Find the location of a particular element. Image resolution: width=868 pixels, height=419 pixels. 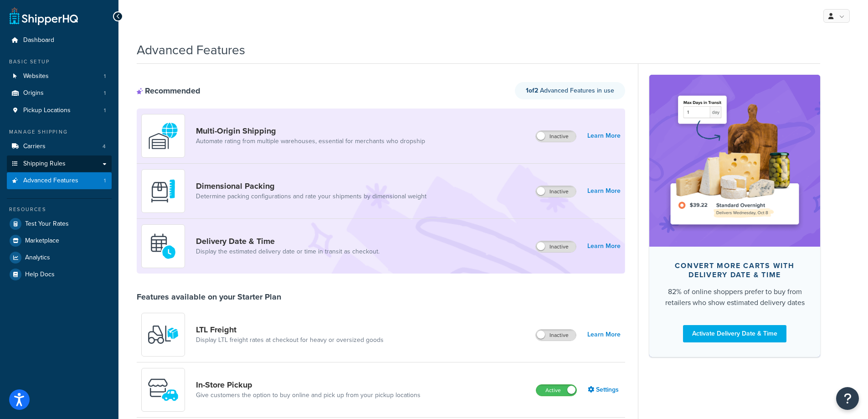

img: y79ZsPf0fXUFUhFXDzUgf+ktZg5F2+ohG75+v3d2s1D9TjoU8PiyCIluIjV41seZevKCRuEjTPPOKHJsQcmKCXGdfprl3L4q7... is located at coordinates (163, 334).